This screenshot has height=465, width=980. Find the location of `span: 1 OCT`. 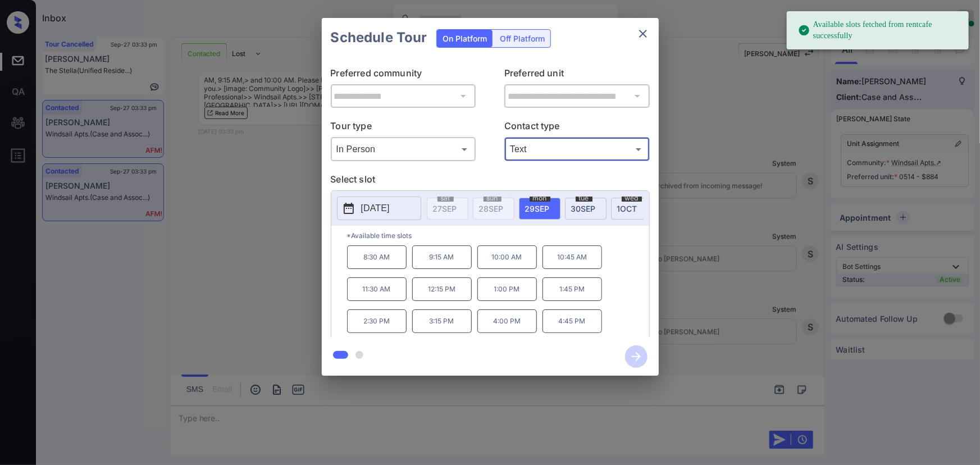

span: 1 OCT is located at coordinates (627, 208).